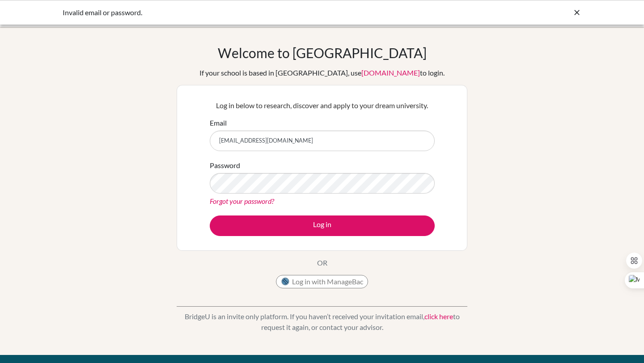 This screenshot has height=363, width=644. What do you see at coordinates (322, 281) in the screenshot?
I see `button: Log in with ManageBac` at bounding box center [322, 281].